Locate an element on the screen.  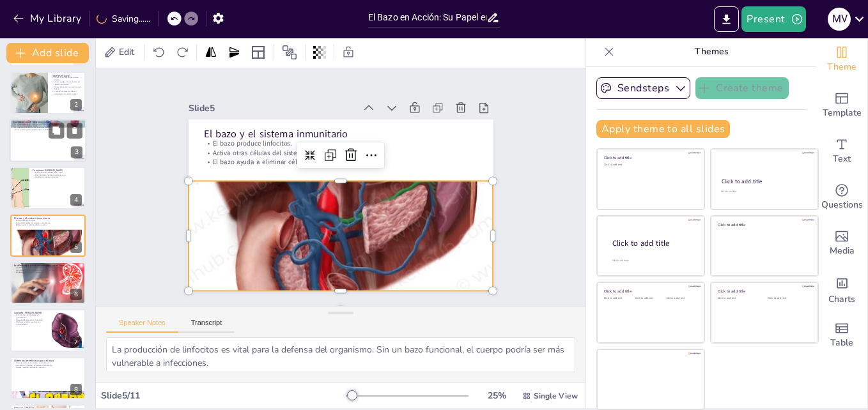
span: Single View is located at coordinates (555, 396).